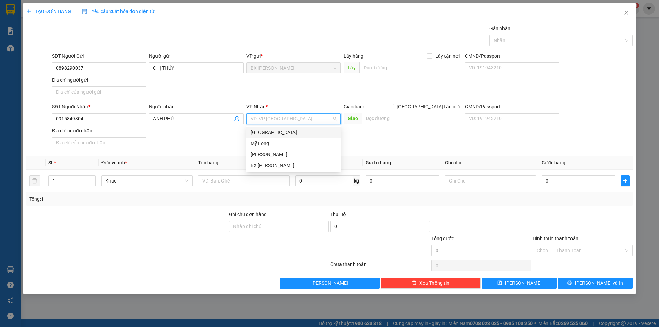 The width and height of the screenshot is (659, 327). Describe the element at coordinates (248, 215) in the screenshot. I see `label: Ghi chú đơn hàng` at that location.